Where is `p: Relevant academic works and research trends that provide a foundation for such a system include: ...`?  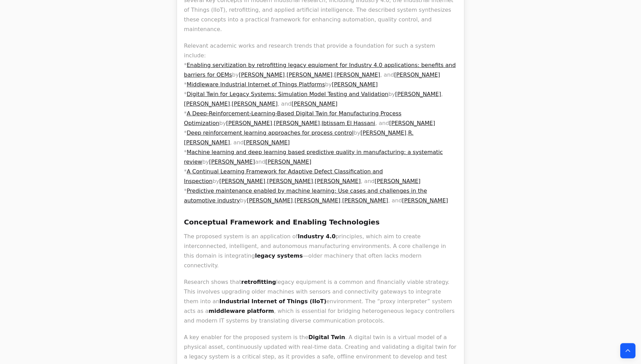 p: Relevant academic works and research trends that provide a foundation for such a system include: ... is located at coordinates (320, 123).